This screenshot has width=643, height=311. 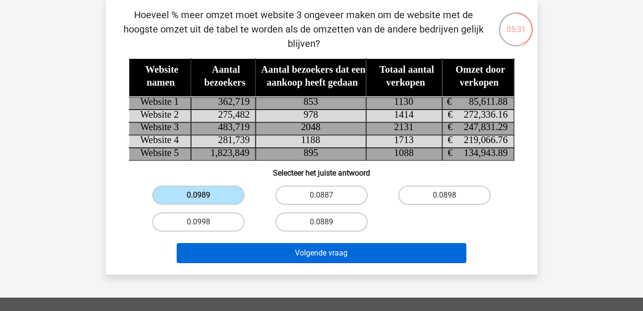 I want to click on p: Hoeveel % meer omzet moet website 3 ongeveer maken om de website met de hoogste omzet uit de tabe..., so click(x=303, y=29).